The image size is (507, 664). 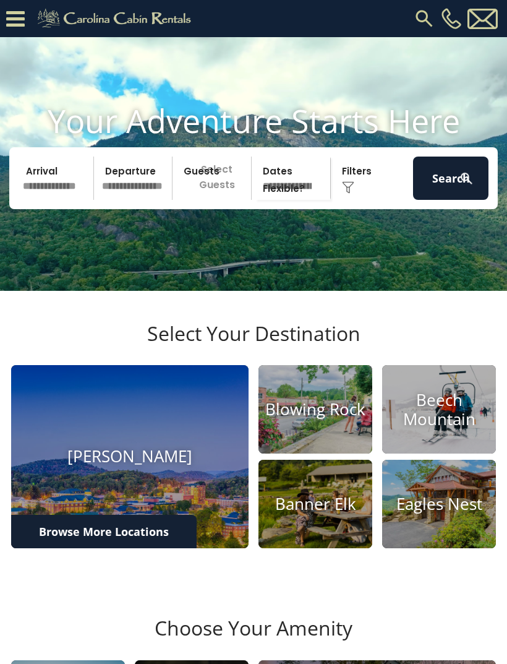 I want to click on img: Khaki-logo.png, so click(x=116, y=19).